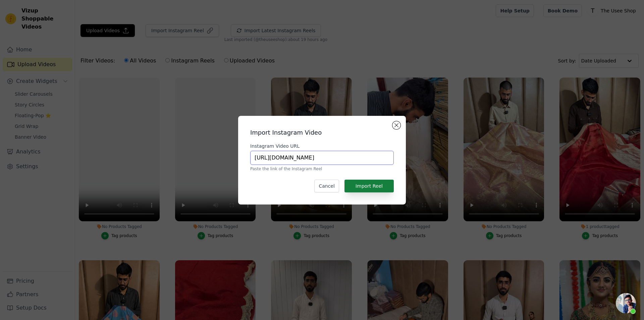 Image resolution: width=644 pixels, height=320 pixels. I want to click on button: Cancel, so click(327, 186).